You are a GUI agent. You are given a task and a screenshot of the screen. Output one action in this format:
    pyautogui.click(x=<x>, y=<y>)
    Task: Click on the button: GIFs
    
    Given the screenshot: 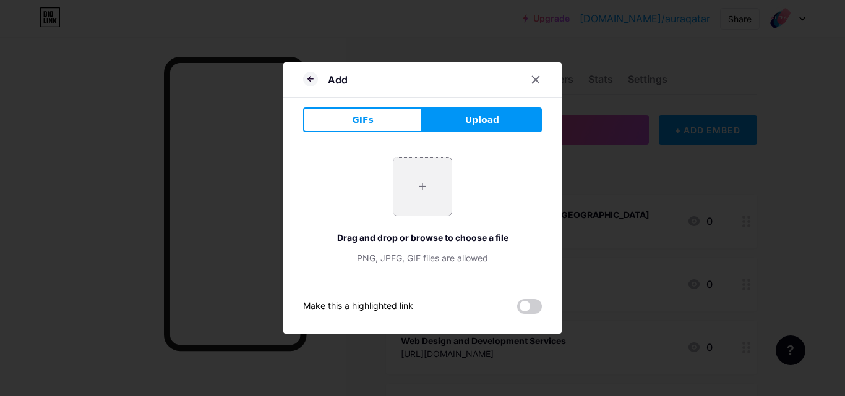 What is the action you would take?
    pyautogui.click(x=362, y=120)
    